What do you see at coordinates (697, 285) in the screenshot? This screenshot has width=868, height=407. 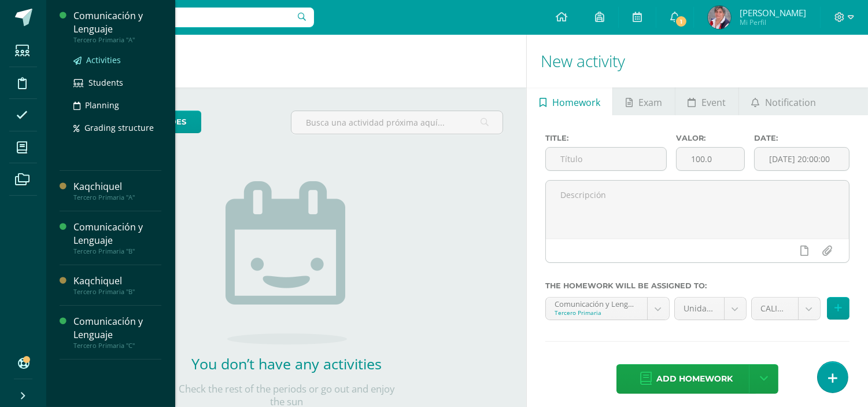 I see `label: The homework will be assigned to:` at bounding box center [697, 285].